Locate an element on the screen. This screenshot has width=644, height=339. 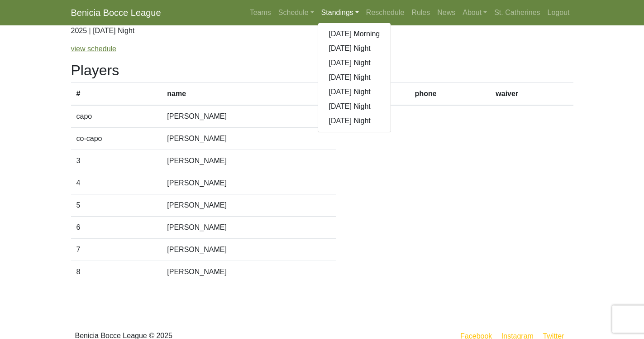
th: waiver is located at coordinates (531, 94).